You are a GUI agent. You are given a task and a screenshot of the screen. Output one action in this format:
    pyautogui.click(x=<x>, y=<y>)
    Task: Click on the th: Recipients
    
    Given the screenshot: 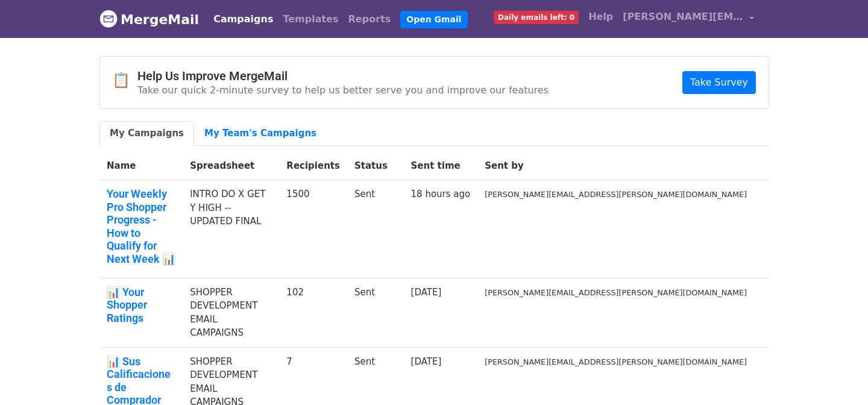 What is the action you would take?
    pyautogui.click(x=313, y=166)
    